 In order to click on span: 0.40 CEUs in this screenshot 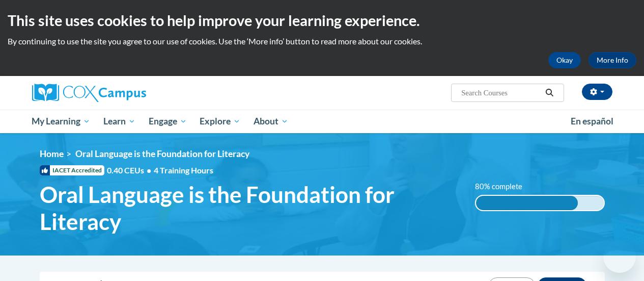, I will do `click(130, 170)`.